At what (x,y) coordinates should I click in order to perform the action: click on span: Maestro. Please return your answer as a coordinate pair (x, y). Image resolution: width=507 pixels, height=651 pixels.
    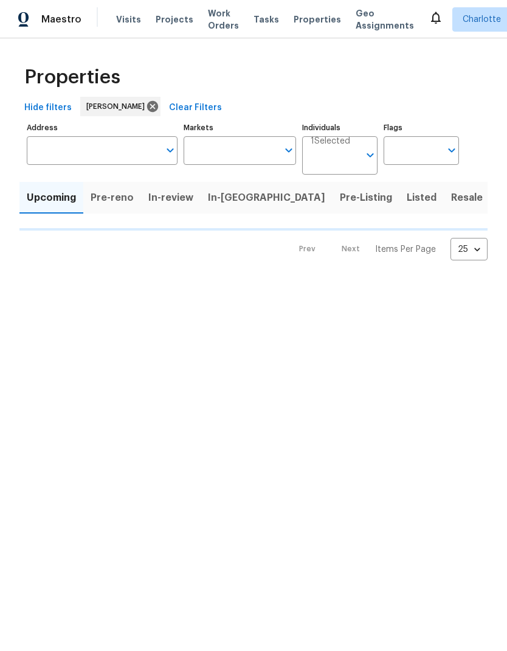
    Looking at the image, I should click on (61, 19).